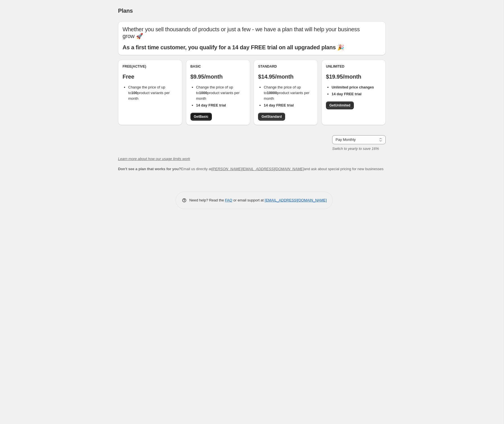 The width and height of the screenshot is (504, 424). What do you see at coordinates (286, 67) in the screenshot?
I see `div: Standard` at bounding box center [286, 67].